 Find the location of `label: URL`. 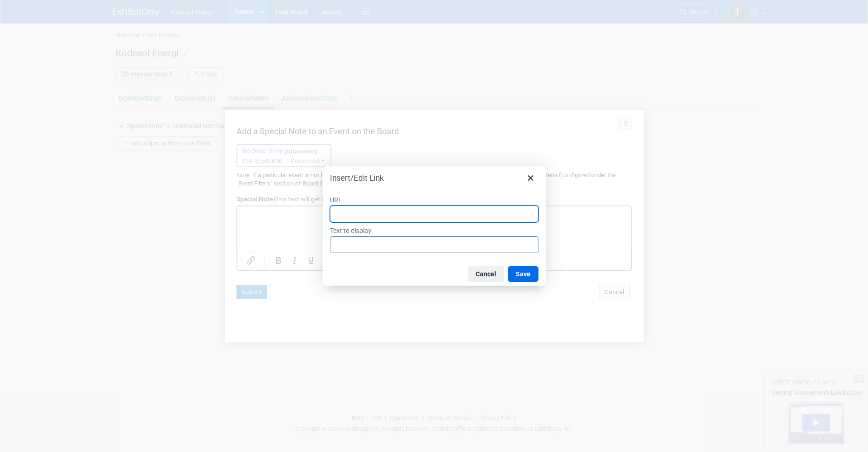

label: URL is located at coordinates (434, 199).